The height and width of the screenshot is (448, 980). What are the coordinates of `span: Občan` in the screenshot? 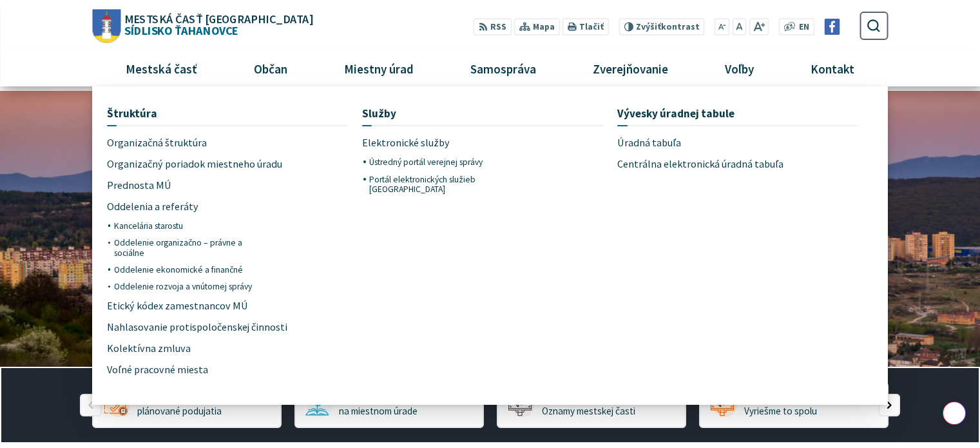 It's located at (270, 69).